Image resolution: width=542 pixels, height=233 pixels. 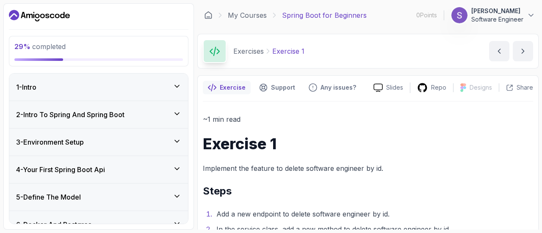 What do you see at coordinates (523, 51) in the screenshot?
I see `button: next content` at bounding box center [523, 51].